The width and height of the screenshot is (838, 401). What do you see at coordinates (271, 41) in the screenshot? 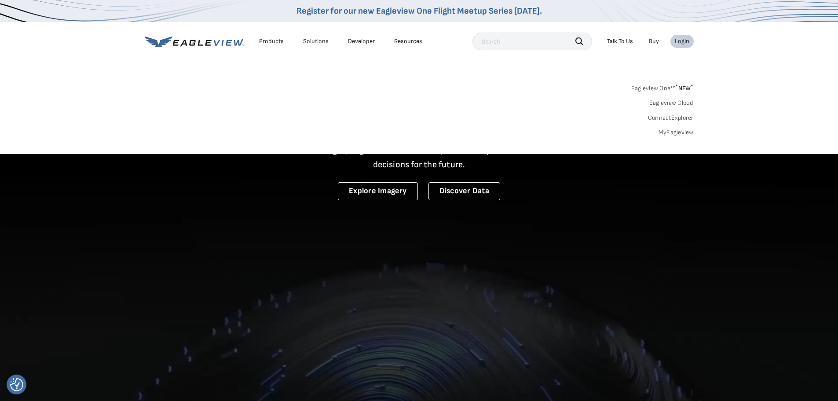
I see `div: Products` at bounding box center [271, 41].